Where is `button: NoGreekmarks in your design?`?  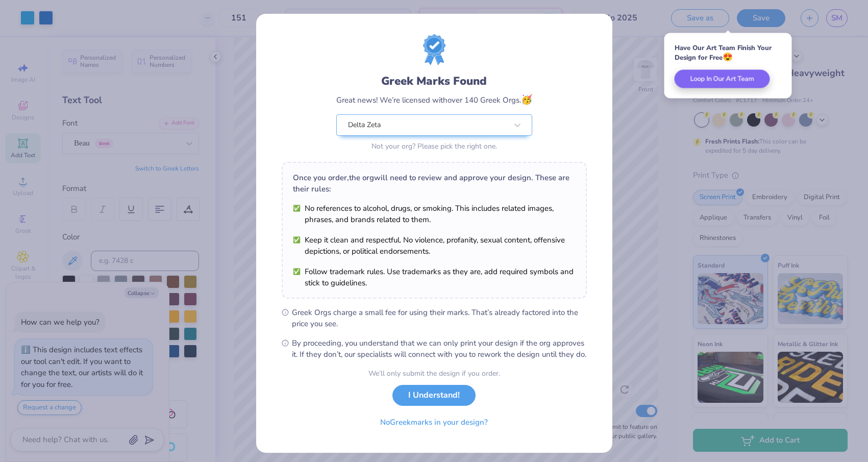 button: NoGreekmarks in your design? is located at coordinates (434, 422).